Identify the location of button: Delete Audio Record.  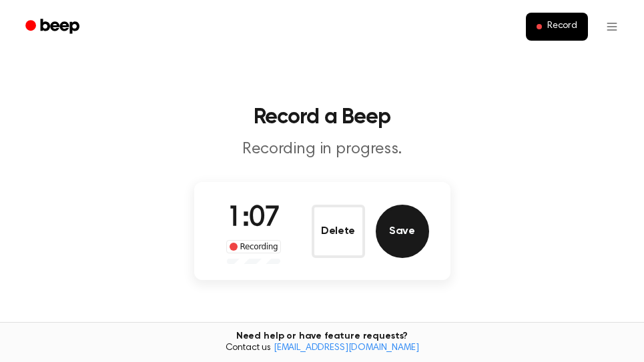
(338, 231).